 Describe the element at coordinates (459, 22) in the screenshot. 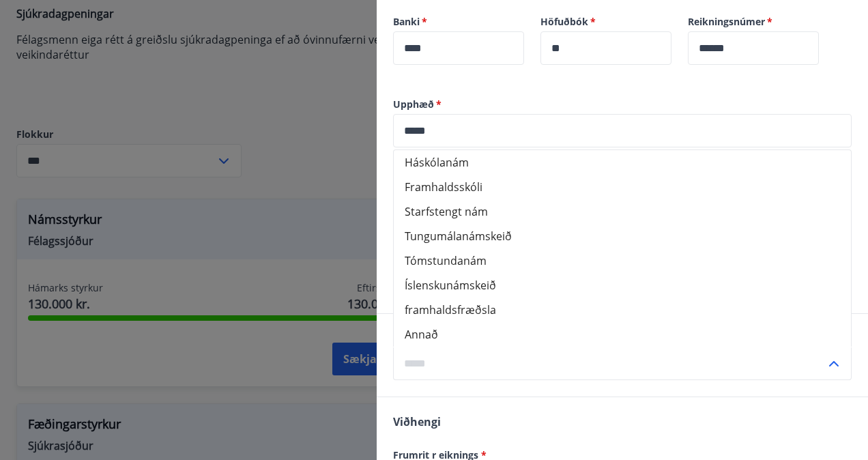

I see `label: Banki` at that location.